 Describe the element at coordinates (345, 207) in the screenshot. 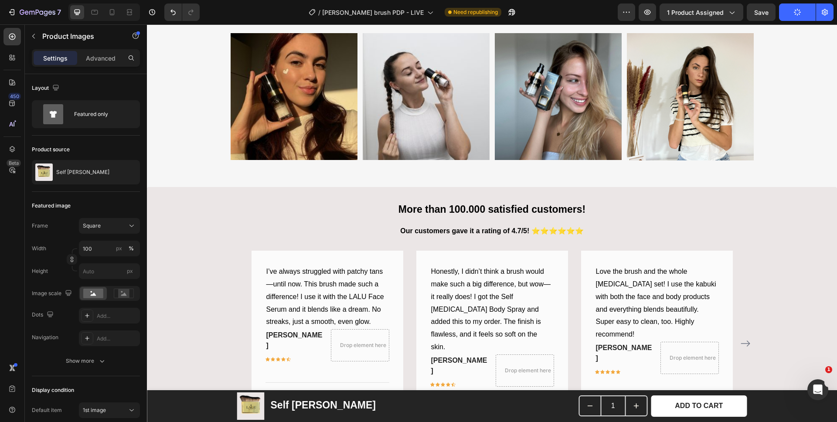

I see `p: Our customers gave it a rating of 4.7/5! ⭐⭐⭐⭐⭐⭐` at that location.